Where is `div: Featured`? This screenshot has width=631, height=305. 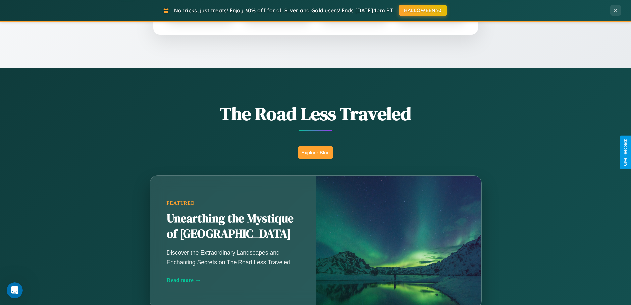 div: Featured is located at coordinates (233, 203).